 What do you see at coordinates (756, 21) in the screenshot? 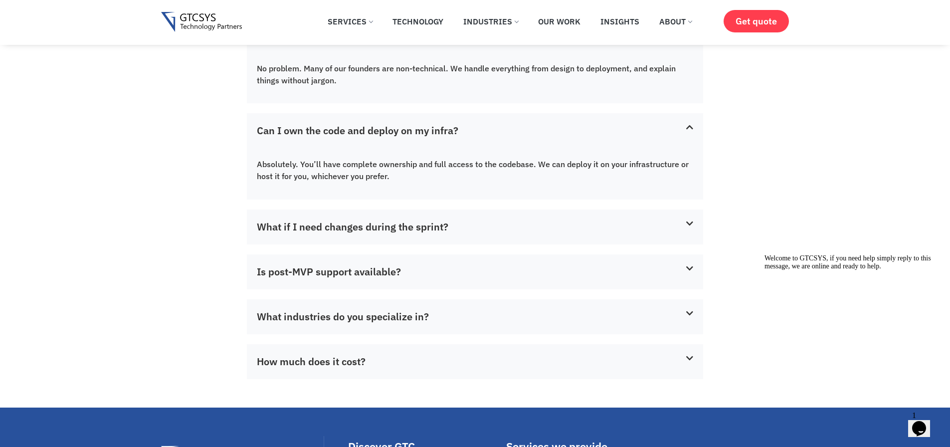
I see `a: Get quote` at bounding box center [756, 21].